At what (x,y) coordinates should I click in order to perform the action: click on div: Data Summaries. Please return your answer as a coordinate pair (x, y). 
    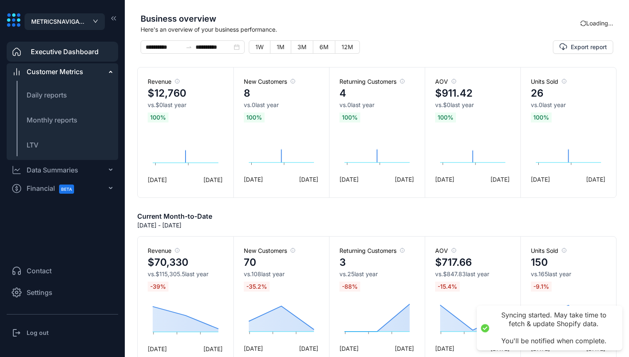
    Looking at the image, I should click on (52, 170).